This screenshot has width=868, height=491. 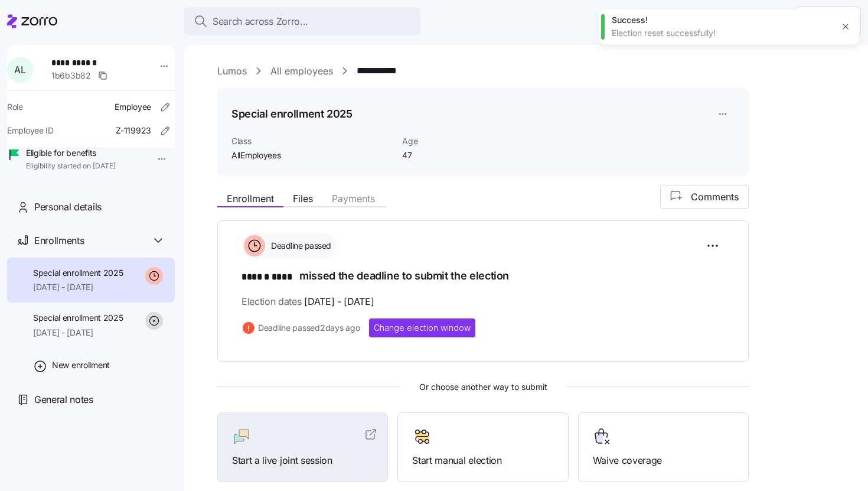 I want to click on span: Z-119923, so click(x=133, y=131).